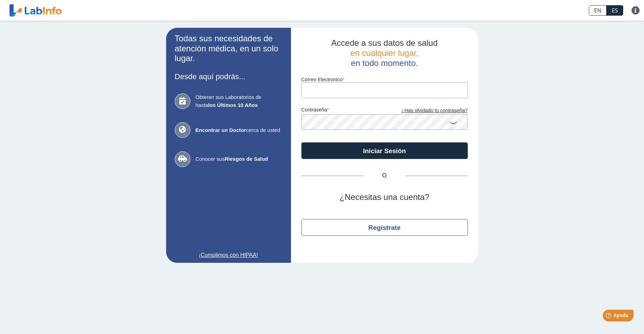 This screenshot has width=644, height=334. What do you see at coordinates (384, 63) in the screenshot?
I see `span: en todo momento.` at bounding box center [384, 63].